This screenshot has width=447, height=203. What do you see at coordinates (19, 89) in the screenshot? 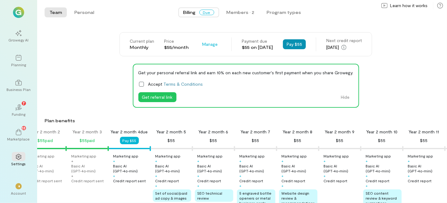
I see `div: Business Plan` at bounding box center [19, 89].